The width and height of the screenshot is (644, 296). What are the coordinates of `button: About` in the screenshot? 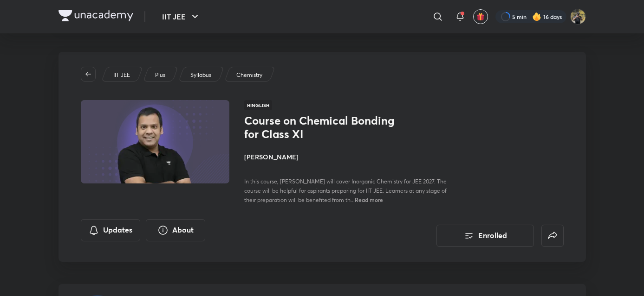 It's located at (176, 231).